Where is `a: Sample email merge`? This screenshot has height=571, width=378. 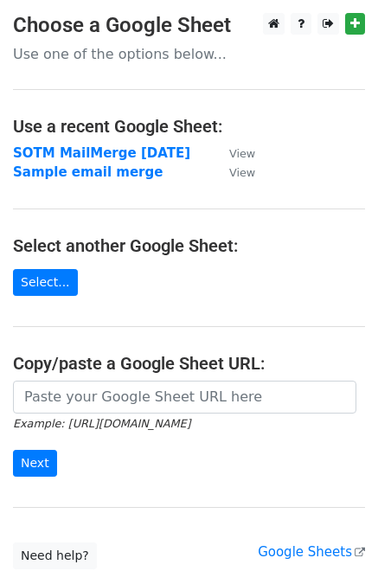 a: Sample email merge is located at coordinates (87, 172).